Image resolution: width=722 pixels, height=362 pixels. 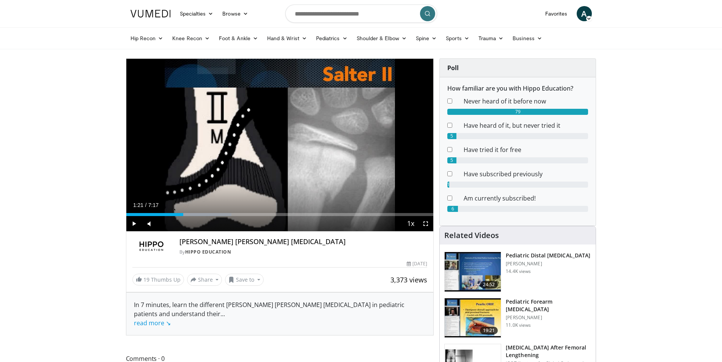 What do you see at coordinates (526, 101) in the screenshot?
I see `dd: Never heard of it before now` at bounding box center [526, 101].